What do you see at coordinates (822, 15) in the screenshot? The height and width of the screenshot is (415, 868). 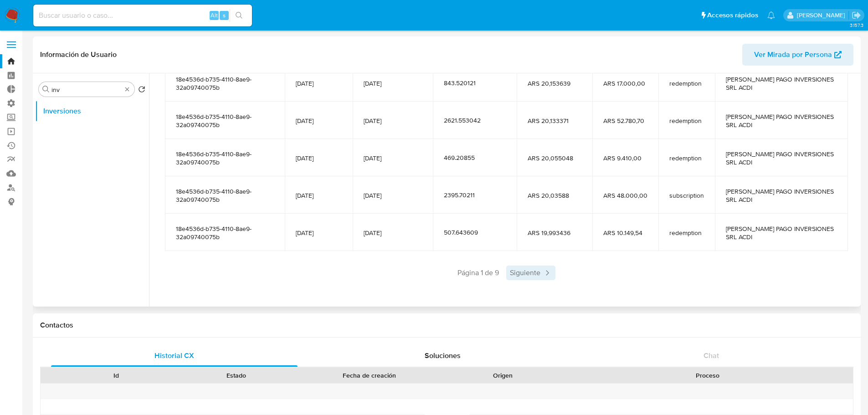 I see `p: alan.sanchez@mercadolibre.com` at bounding box center [822, 15].